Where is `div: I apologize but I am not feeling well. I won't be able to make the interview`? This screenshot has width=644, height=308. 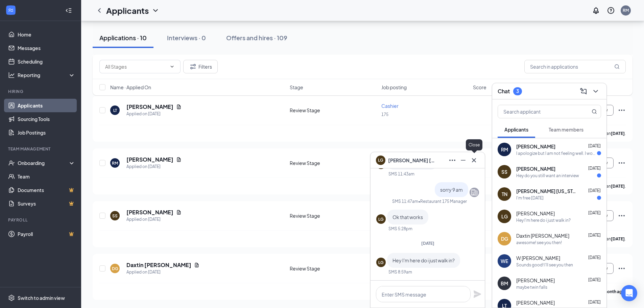 div: I apologize but I am not feeling well. I won't be able to make the interview is located at coordinates (557, 153).